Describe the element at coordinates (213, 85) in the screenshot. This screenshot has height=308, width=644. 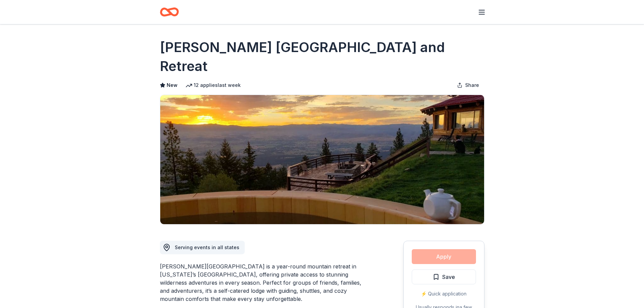
I see `div: 12 applies last week` at that location.